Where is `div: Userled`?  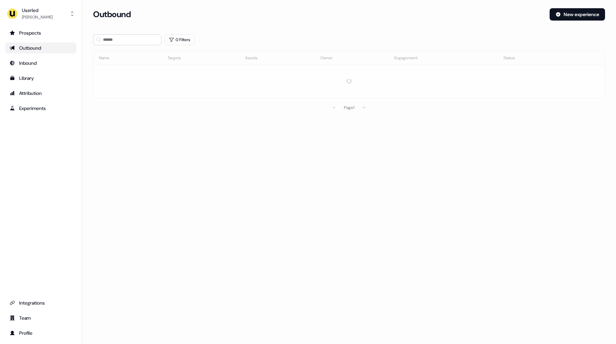
div: Userled is located at coordinates (37, 10).